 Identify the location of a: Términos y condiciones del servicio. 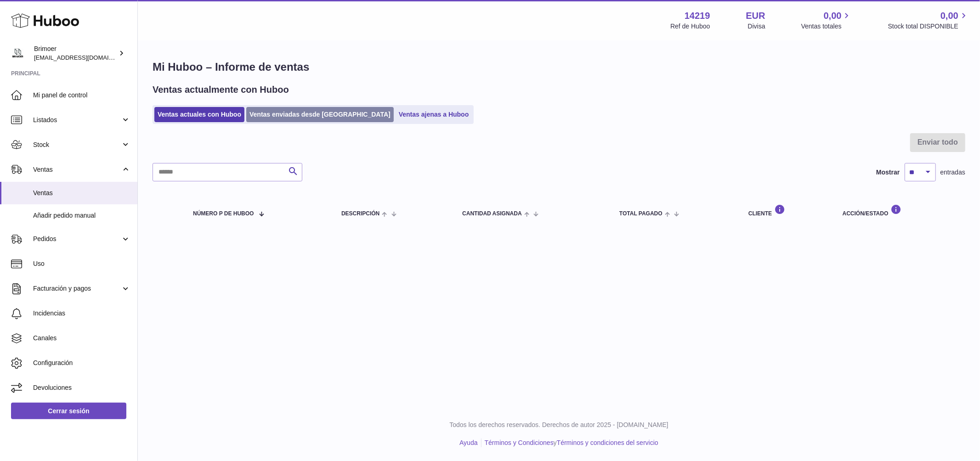
(607, 443).